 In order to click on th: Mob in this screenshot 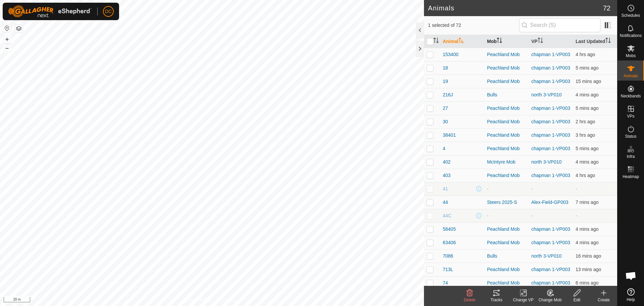, I will do `click(507, 41)`.